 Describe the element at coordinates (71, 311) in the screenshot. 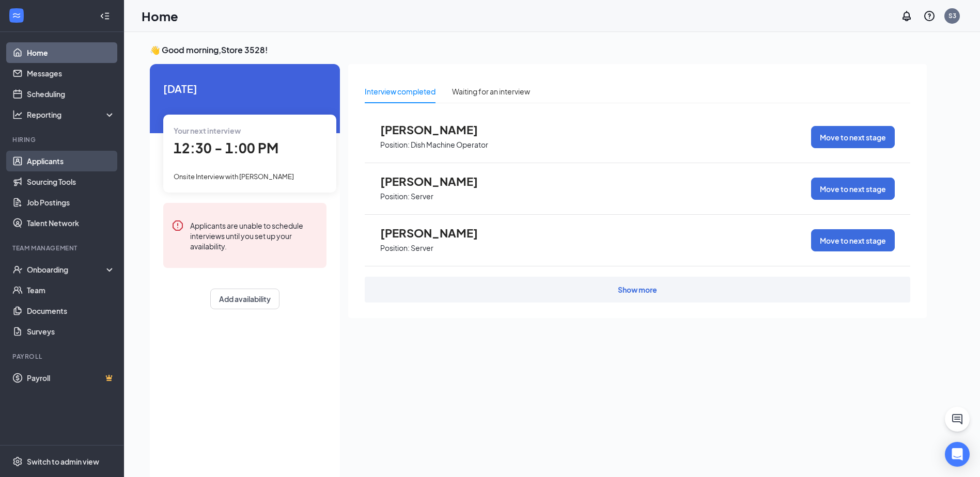

I see `a: Documents` at that location.